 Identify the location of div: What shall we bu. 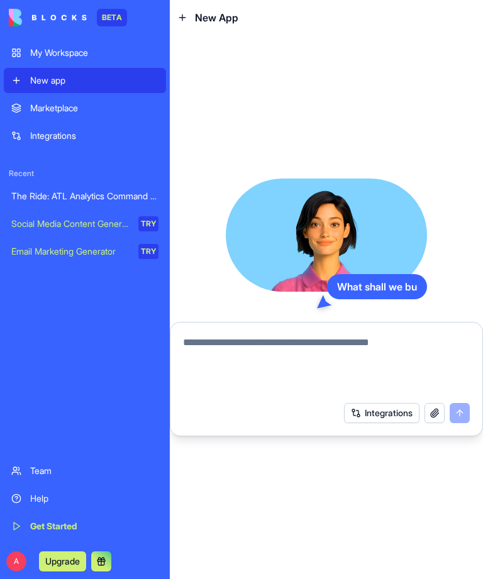
(377, 287).